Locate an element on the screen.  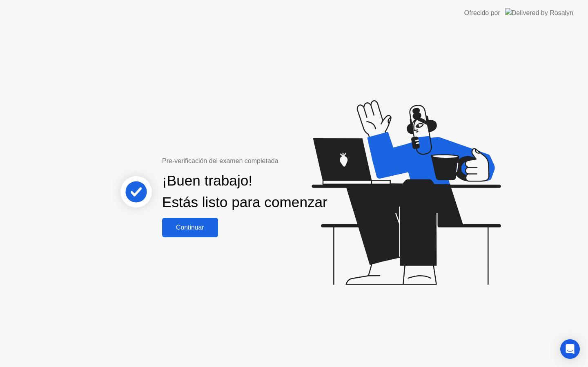
div: Pre-verificación del examen completada is located at coordinates (246, 161).